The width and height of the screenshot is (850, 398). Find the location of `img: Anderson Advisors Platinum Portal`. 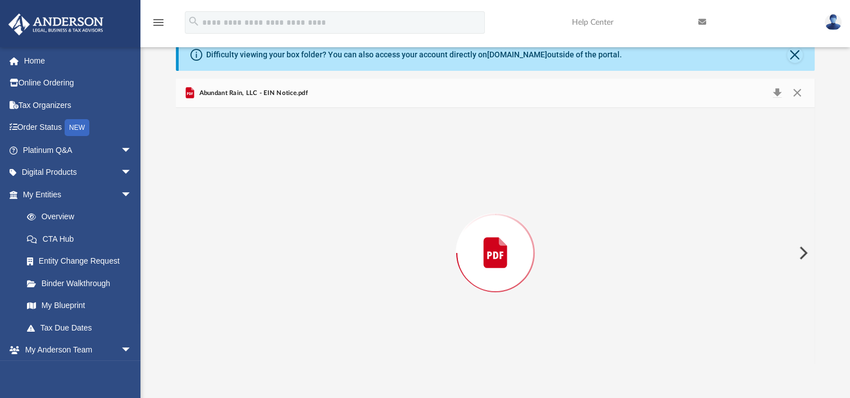

img: Anderson Advisors Platinum Portal is located at coordinates (56, 24).